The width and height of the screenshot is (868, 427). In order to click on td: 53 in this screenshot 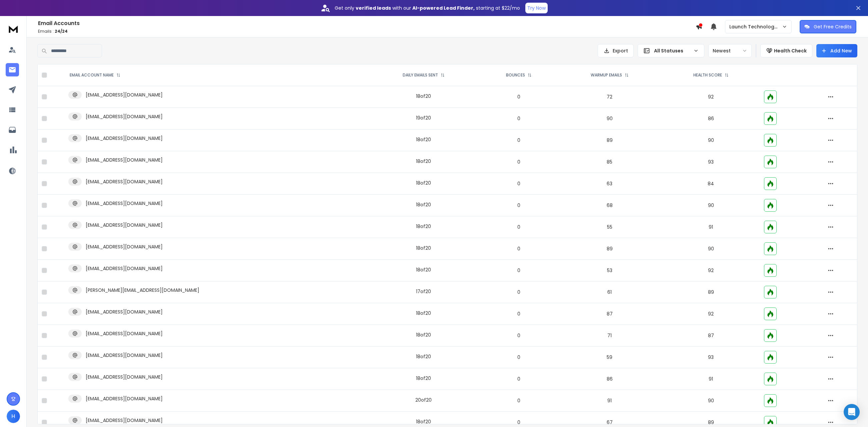, I will do `click(610, 270)`.